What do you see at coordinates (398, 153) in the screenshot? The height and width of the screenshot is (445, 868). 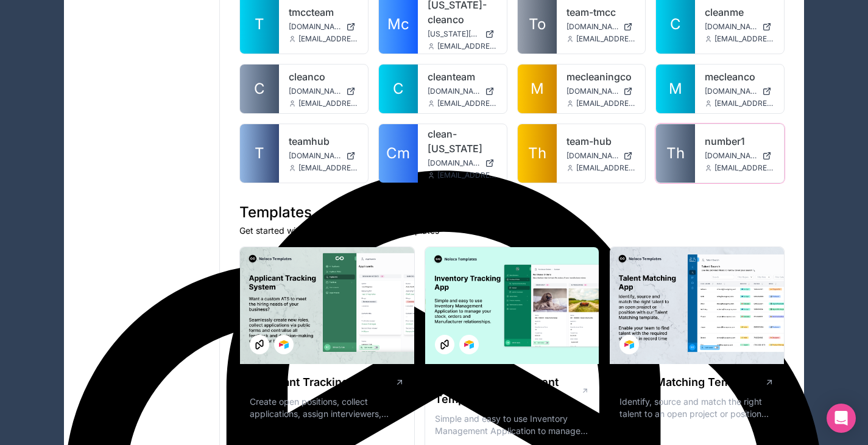 I see `a: Cm` at bounding box center [398, 153].